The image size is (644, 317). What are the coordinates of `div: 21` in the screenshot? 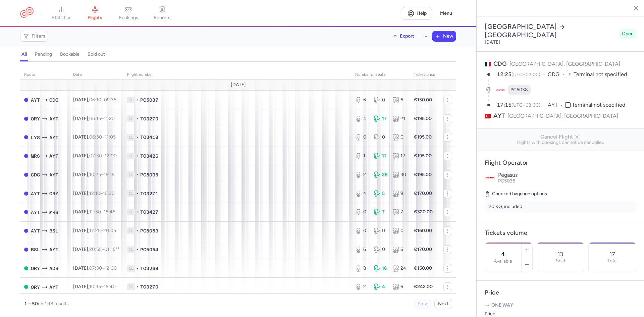 It's located at (399, 119).